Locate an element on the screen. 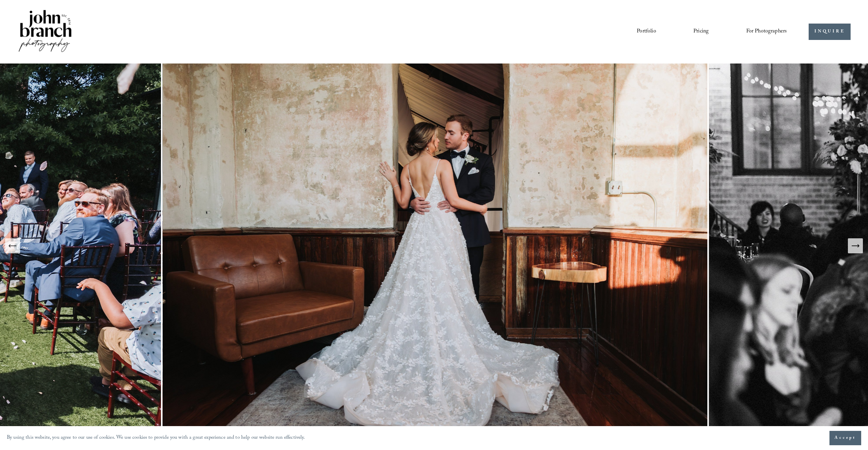 This screenshot has height=450, width=868. img: Raleigh Wedding Photographer is located at coordinates (436, 246).